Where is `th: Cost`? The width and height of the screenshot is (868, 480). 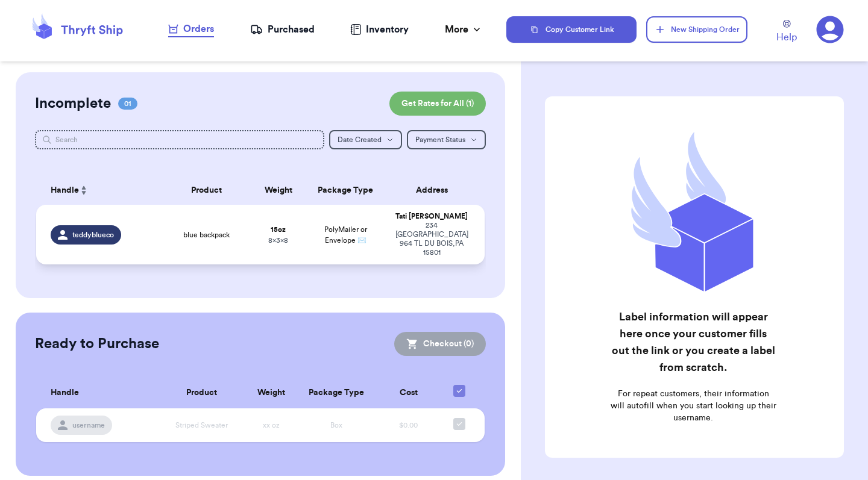 th: Cost is located at coordinates (408, 393).